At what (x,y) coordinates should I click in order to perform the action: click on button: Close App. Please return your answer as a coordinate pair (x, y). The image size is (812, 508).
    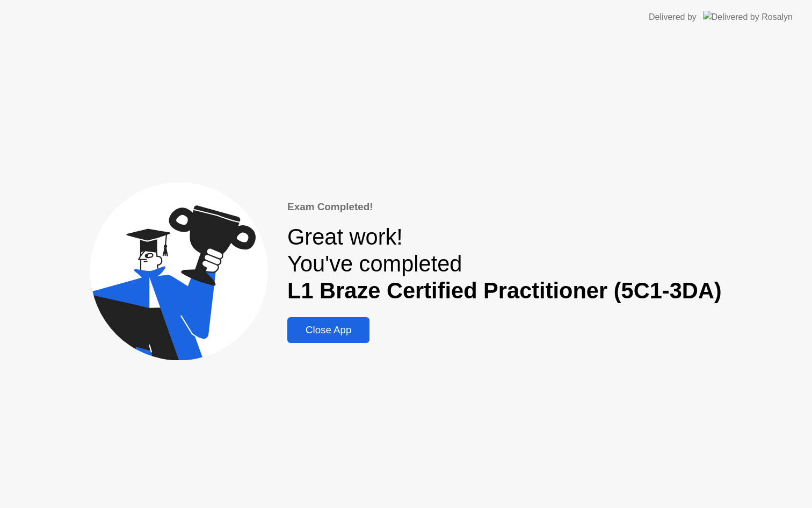
    Looking at the image, I should click on (328, 330).